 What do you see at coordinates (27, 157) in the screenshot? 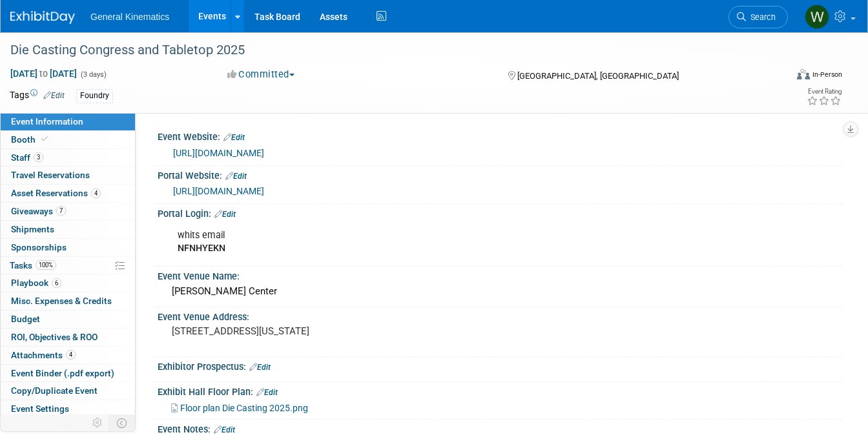
I see `span: Staff` at bounding box center [27, 157].